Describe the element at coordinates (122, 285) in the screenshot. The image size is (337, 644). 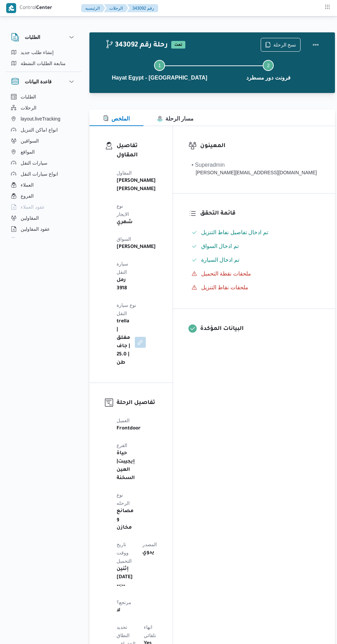
I see `b: رمل 3918` at that location.